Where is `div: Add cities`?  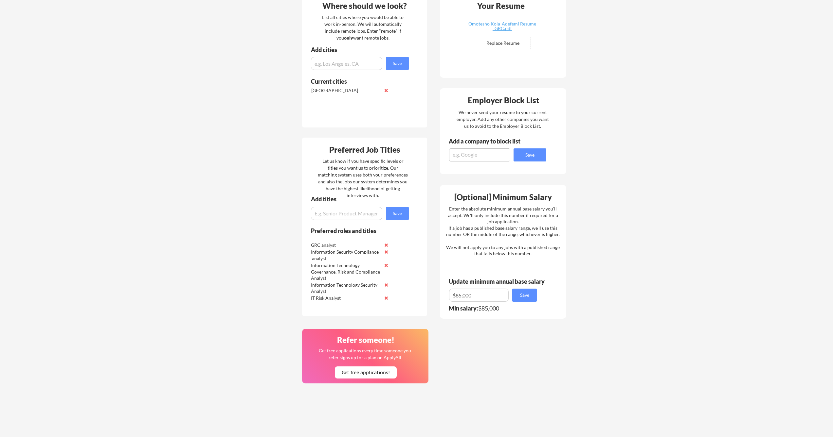
div: Add cities is located at coordinates (361, 50).